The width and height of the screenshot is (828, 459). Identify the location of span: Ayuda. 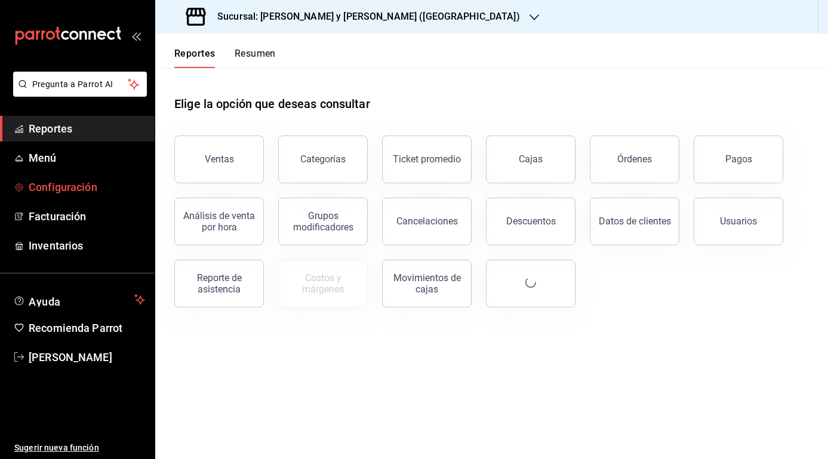
(79, 300).